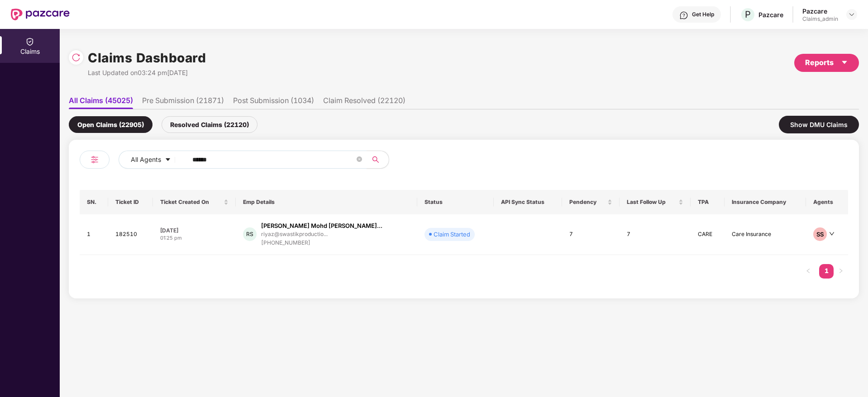  Describe the element at coordinates (590, 202) in the screenshot. I see `th: Pendency` at that location.